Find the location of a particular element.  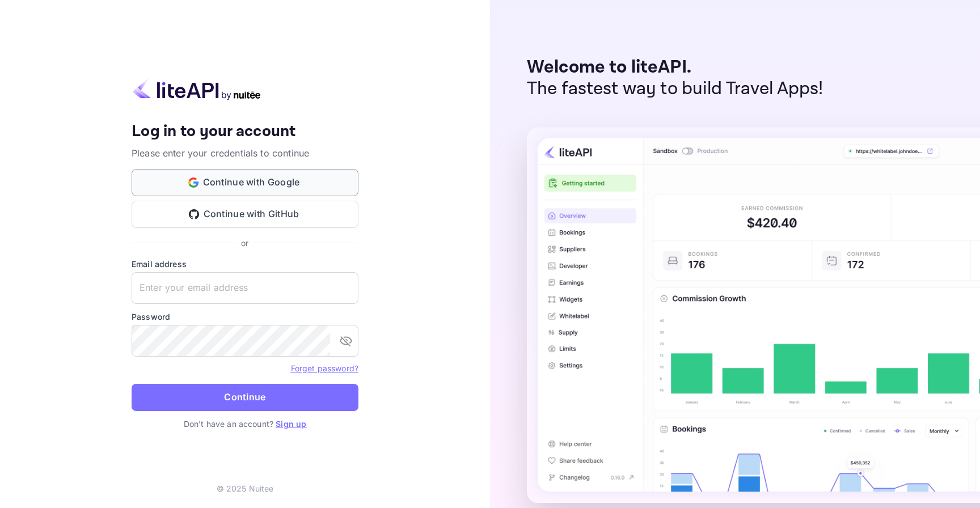

p: Please enter your credentials to continue is located at coordinates (245, 153).